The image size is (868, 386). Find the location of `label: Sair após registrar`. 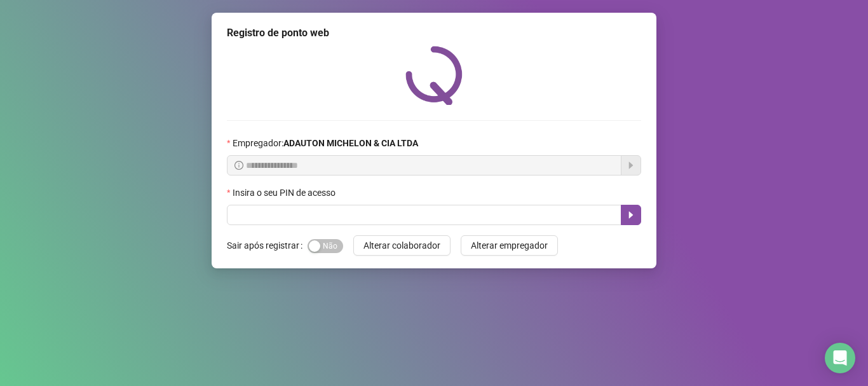

label: Sair após registrar is located at coordinates (267, 245).